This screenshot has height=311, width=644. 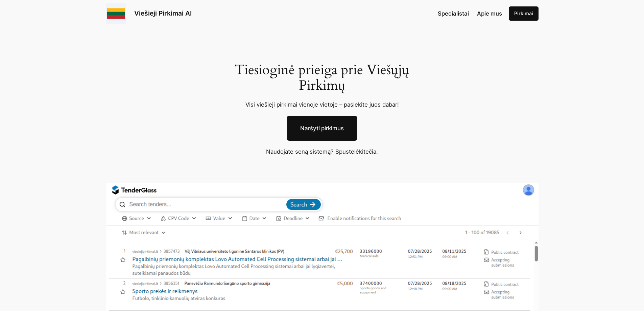 What do you see at coordinates (470, 14) in the screenshot?
I see `nav: Navigation` at bounding box center [470, 14].